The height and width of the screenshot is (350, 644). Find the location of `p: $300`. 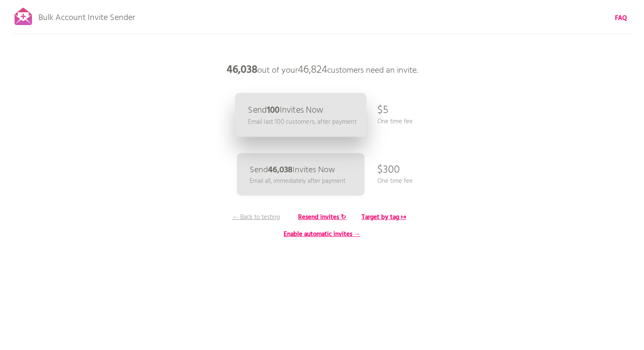

p: $300 is located at coordinates (389, 170).